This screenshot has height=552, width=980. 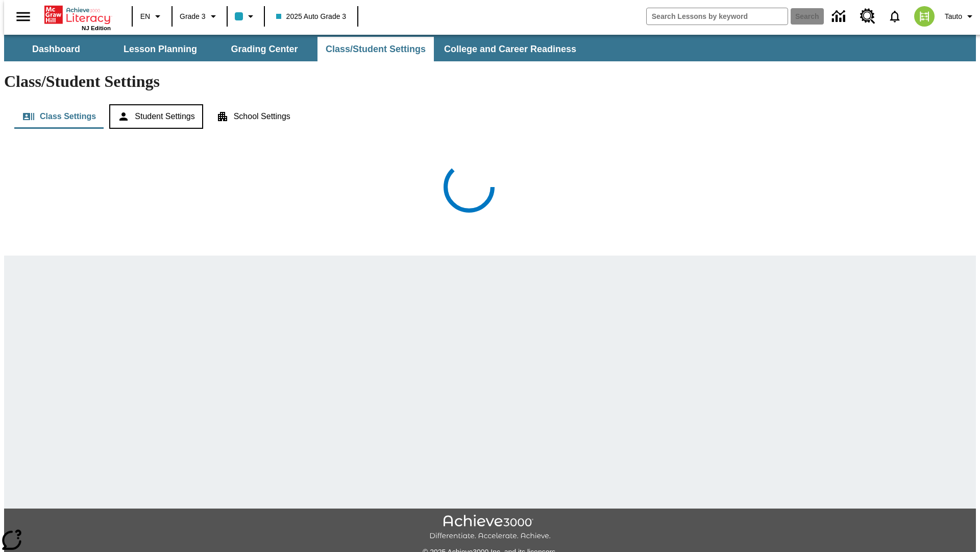 What do you see at coordinates (56, 49) in the screenshot?
I see `button: Dashboard` at bounding box center [56, 49].